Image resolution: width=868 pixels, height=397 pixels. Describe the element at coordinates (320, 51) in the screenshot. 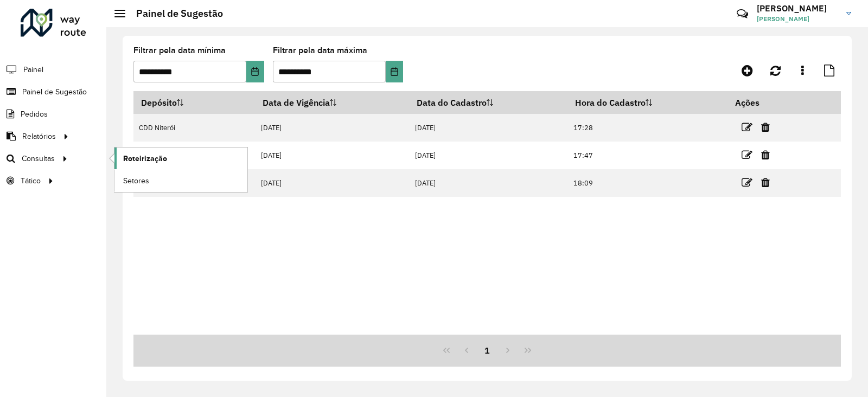

I see `label: Filtrar pela data máxima` at that location.